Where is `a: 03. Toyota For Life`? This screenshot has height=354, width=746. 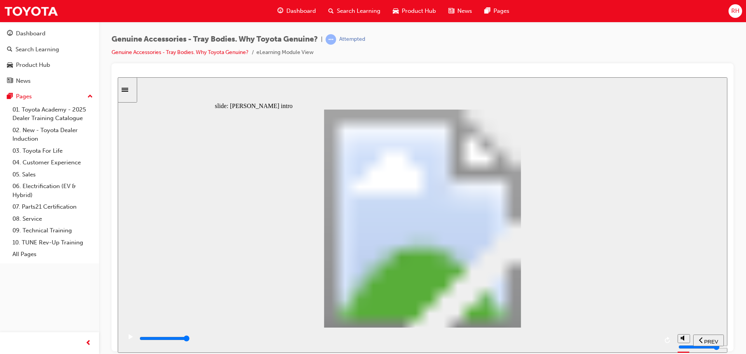
a: 03. Toyota For Life is located at coordinates (52, 151).